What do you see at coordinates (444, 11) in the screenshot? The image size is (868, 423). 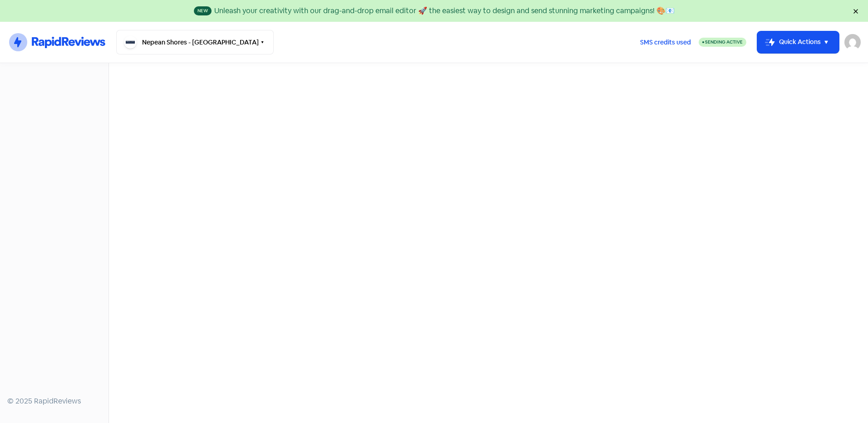 I see `div: Unleash your creativity with our drag-and-drop email editor 🚀 the easiest way to design and send ...` at bounding box center [444, 11].